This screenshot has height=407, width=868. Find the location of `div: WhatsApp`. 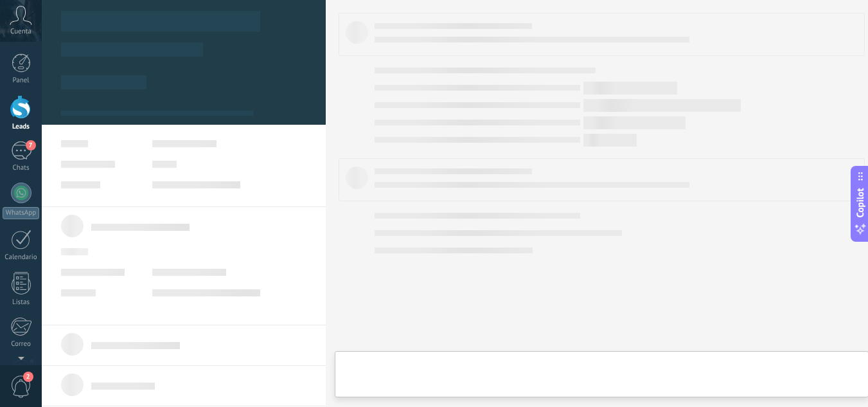

div: WhatsApp is located at coordinates (20, 212).